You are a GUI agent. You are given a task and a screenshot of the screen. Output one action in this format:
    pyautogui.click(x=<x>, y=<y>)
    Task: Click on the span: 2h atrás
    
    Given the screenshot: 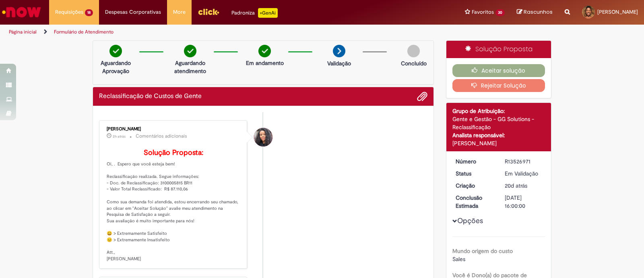 What is the action you would take?
    pyautogui.click(x=119, y=137)
    